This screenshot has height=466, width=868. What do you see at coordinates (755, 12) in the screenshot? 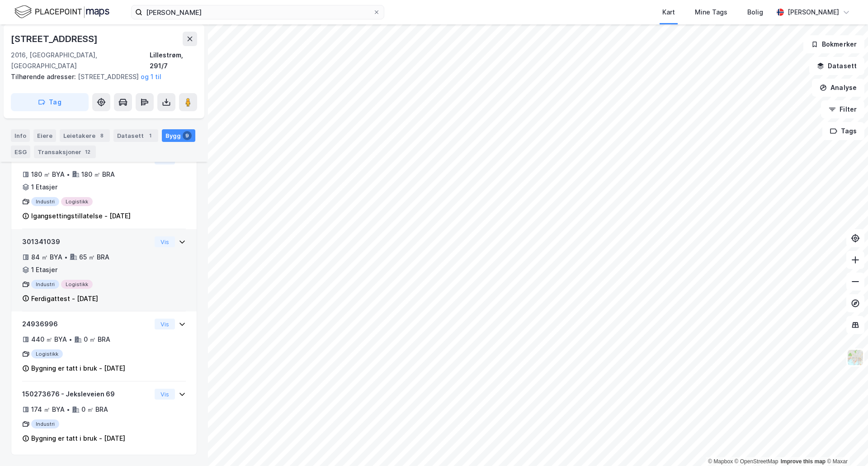
I see `div: Bolig` at bounding box center [755, 12].